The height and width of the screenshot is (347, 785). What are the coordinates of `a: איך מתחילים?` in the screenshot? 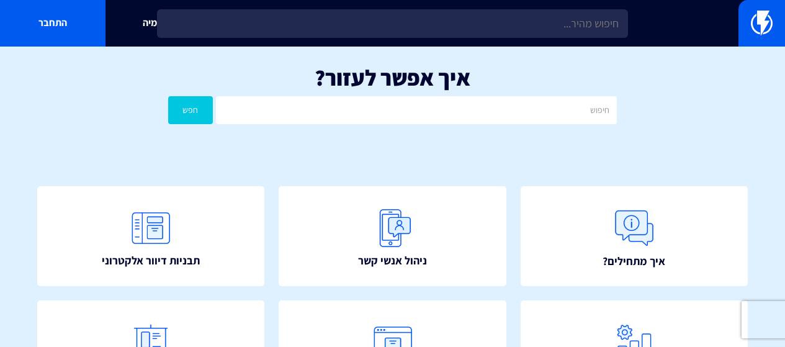 It's located at (634, 236).